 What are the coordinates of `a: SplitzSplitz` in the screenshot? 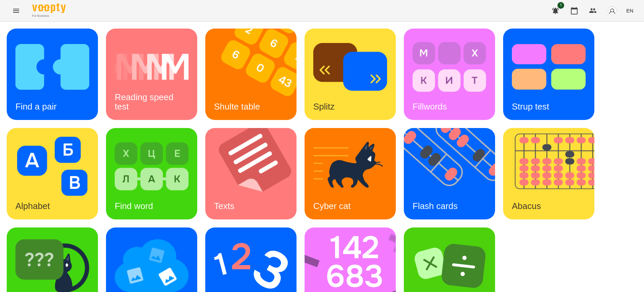 It's located at (350, 74).